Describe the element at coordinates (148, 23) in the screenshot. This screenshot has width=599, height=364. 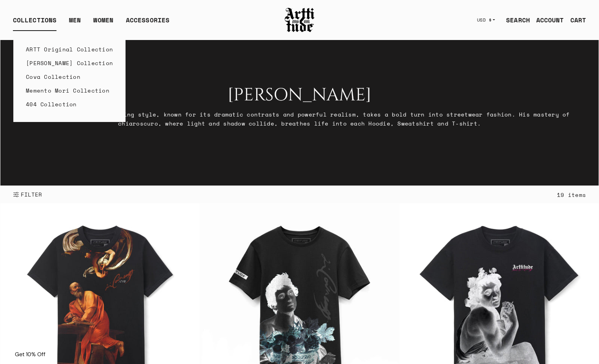
I see `div: ACCESSORIES` at that location.